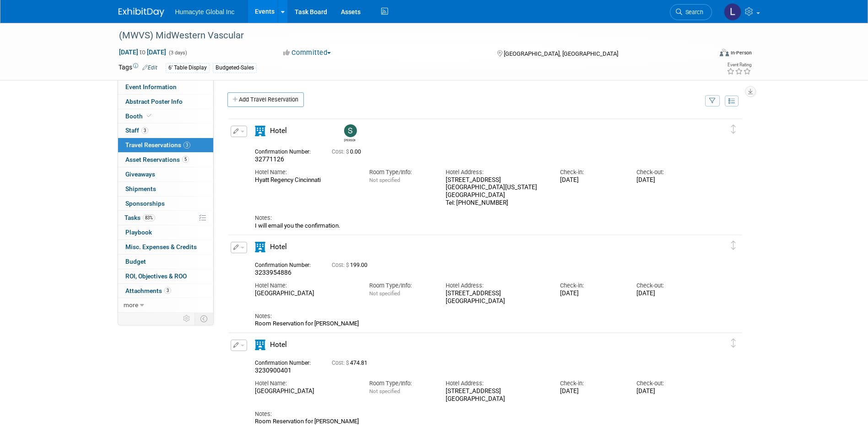  What do you see at coordinates (348, 151) in the screenshot?
I see `span: 0.00` at bounding box center [348, 151].